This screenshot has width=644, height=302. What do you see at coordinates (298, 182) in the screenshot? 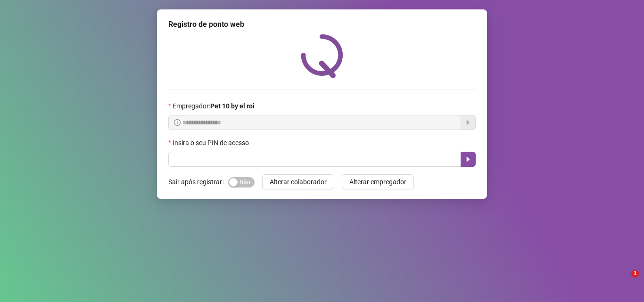
I see `span: Alterar colaborador` at bounding box center [298, 182].